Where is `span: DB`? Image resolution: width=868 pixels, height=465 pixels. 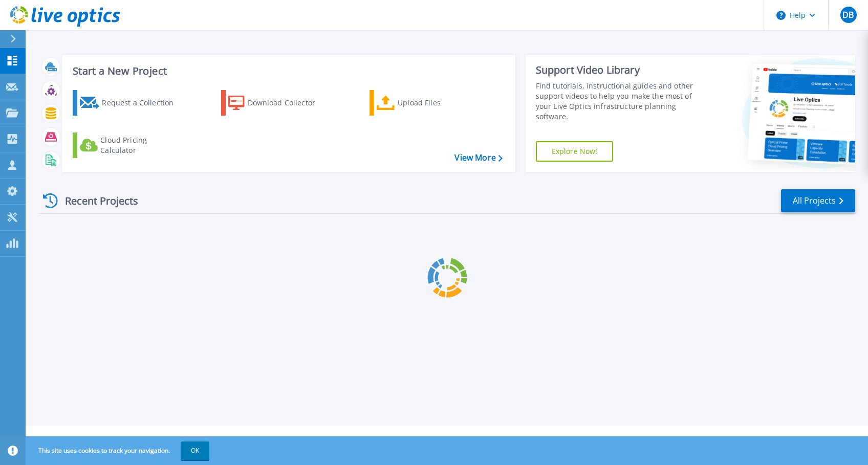
span: DB is located at coordinates (848, 15).